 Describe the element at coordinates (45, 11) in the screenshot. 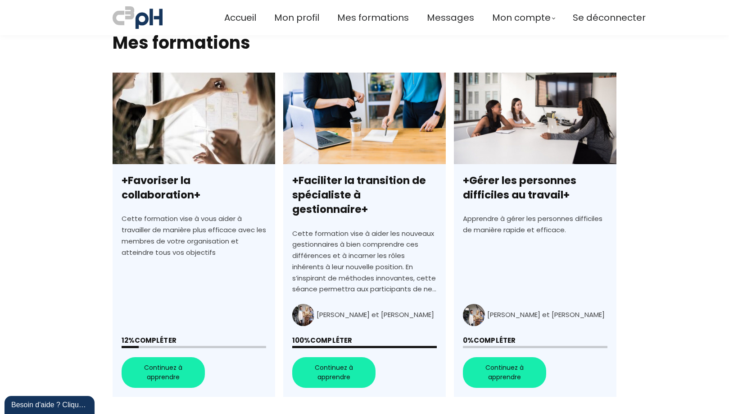

I see `div: Besoin d'aide ? Cliquez !` at that location.